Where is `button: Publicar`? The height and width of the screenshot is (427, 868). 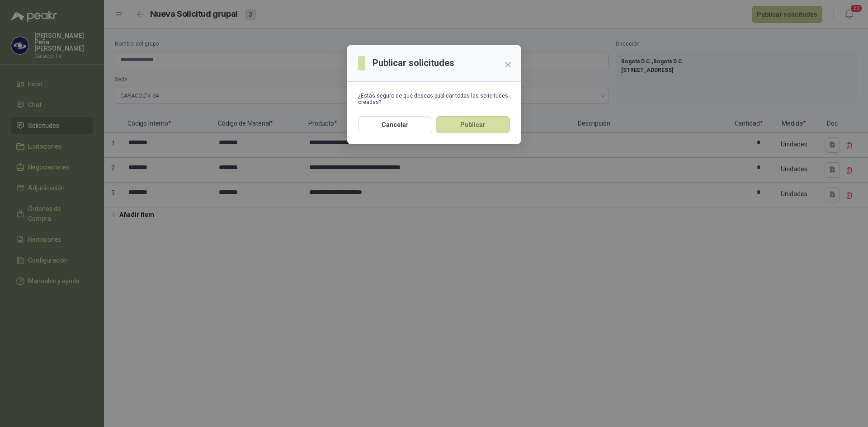 button: Publicar is located at coordinates (472, 125).